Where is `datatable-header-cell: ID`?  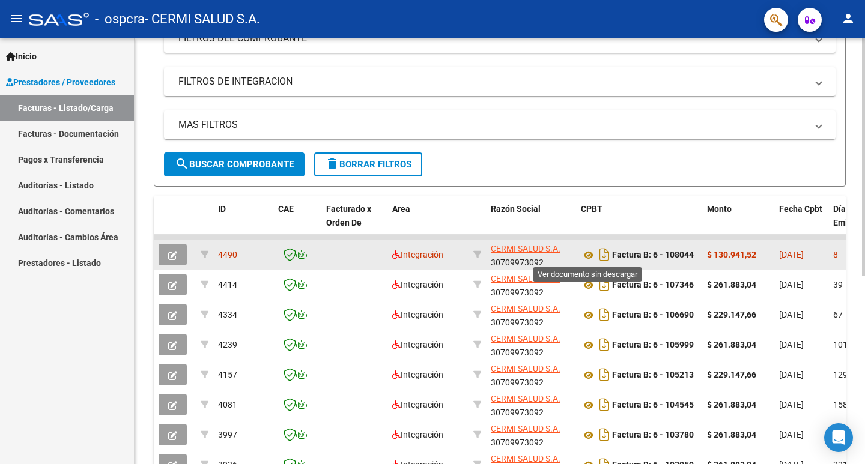
datatable-header-cell: ID is located at coordinates (243, 223).